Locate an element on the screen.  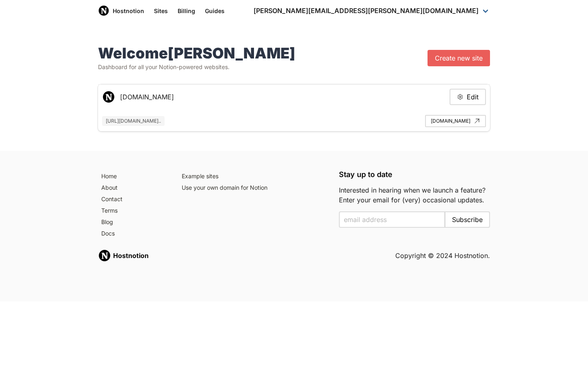
a: Blog is located at coordinates (133, 222).